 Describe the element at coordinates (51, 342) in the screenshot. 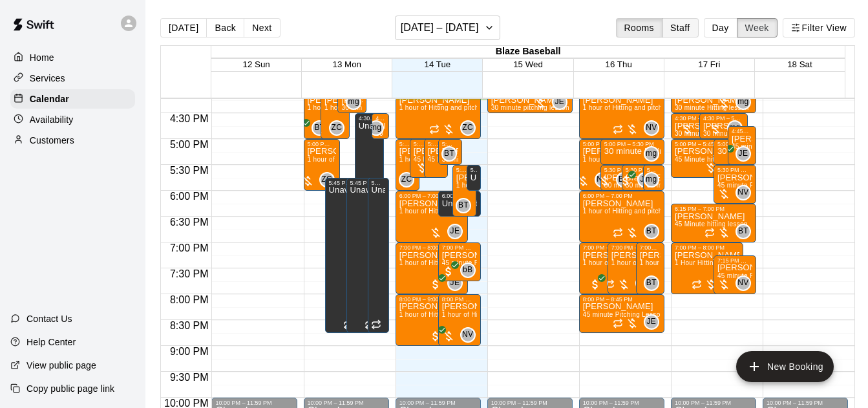

I see `p: Help Center` at that location.